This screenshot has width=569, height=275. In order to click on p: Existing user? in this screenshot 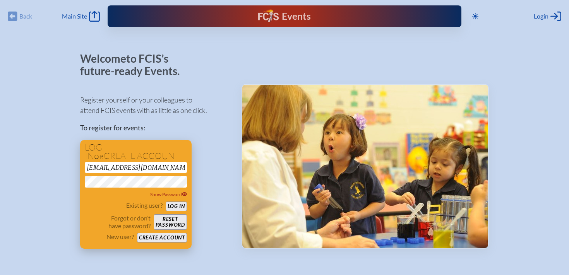, I will do `click(144, 206)`.